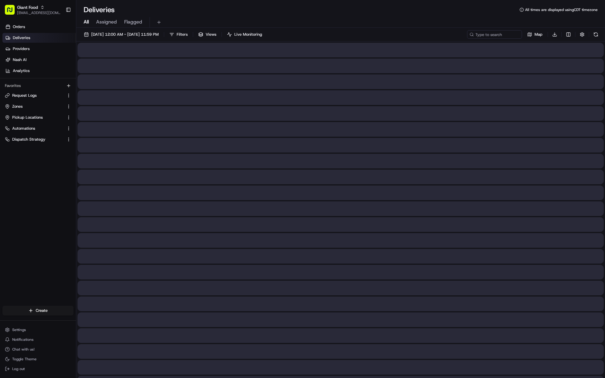 The image size is (605, 378). What do you see at coordinates (34, 107) in the screenshot?
I see `a: Zones` at bounding box center [34, 107].